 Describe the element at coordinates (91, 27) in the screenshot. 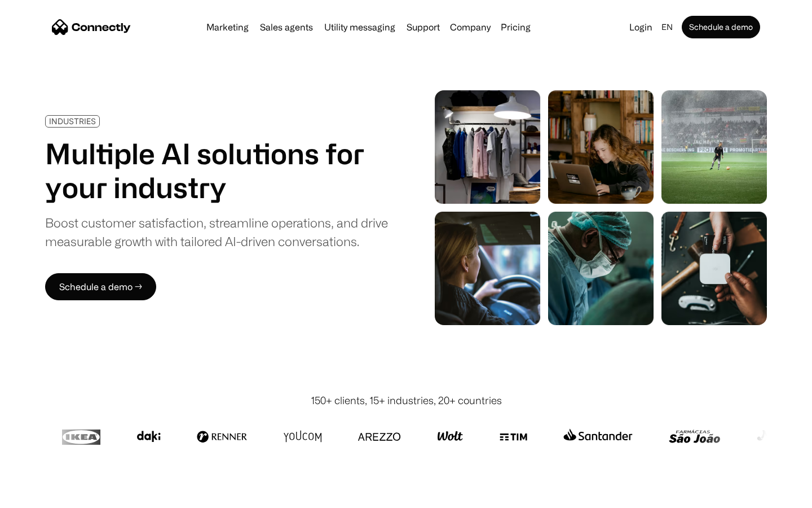

I see `a: home` at that location.